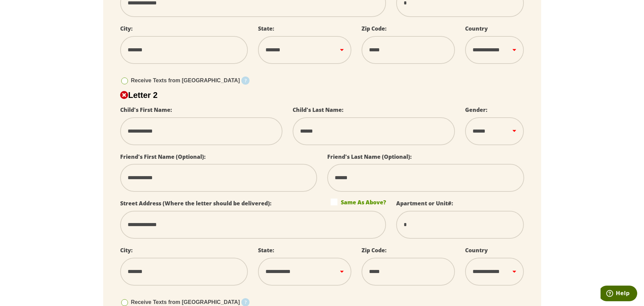 This screenshot has width=644, height=306. What do you see at coordinates (163, 157) in the screenshot?
I see `label: Friend's First Name (Optional):` at bounding box center [163, 157].